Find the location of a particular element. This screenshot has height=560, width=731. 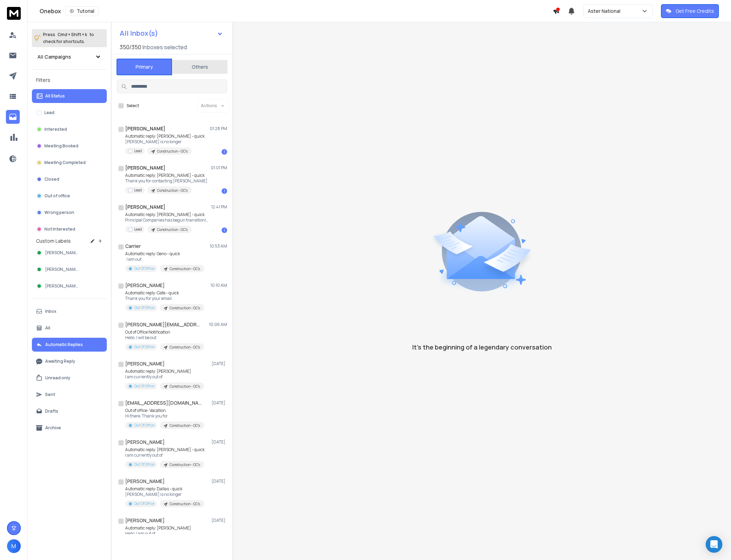

button: M is located at coordinates (14, 546).